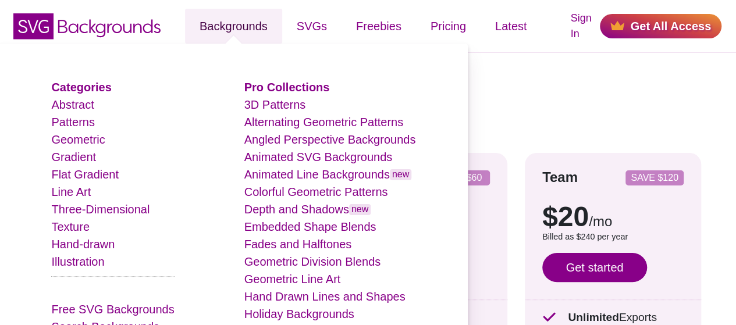  I want to click on p: SAVE $120, so click(654, 178).